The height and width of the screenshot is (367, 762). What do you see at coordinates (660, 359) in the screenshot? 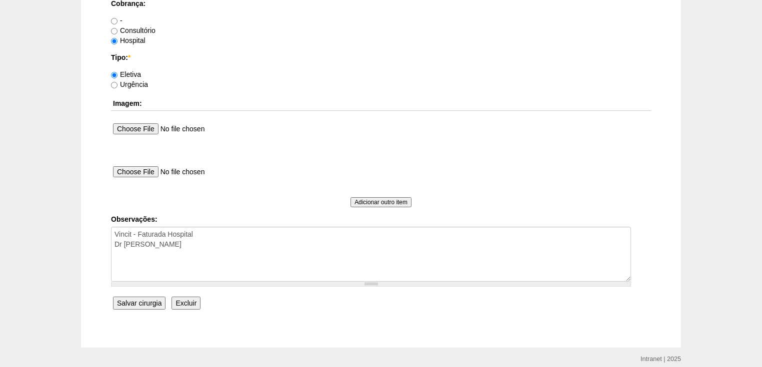
I see `div: Intranet | 2025` at bounding box center [660, 359].